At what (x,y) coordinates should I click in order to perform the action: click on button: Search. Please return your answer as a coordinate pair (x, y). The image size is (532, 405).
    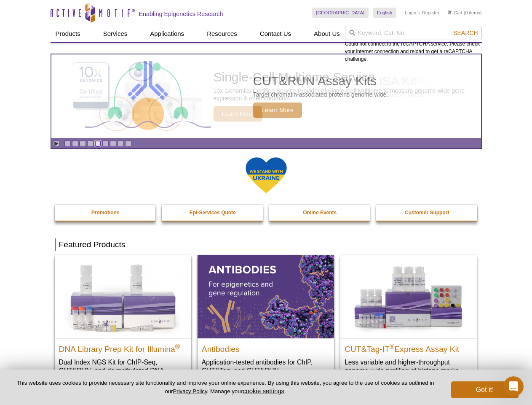
    Looking at the image, I should click on (465, 33).